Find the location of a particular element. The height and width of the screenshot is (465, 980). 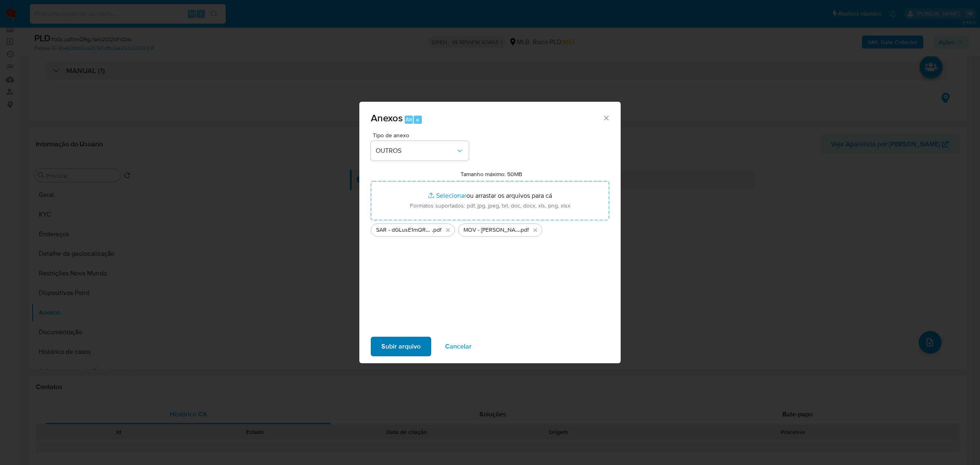

button: Cancelar is located at coordinates (458, 347).